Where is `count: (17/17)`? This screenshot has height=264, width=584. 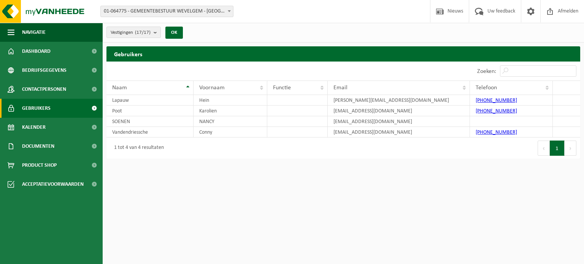
count: (17/17) is located at coordinates (143, 32).